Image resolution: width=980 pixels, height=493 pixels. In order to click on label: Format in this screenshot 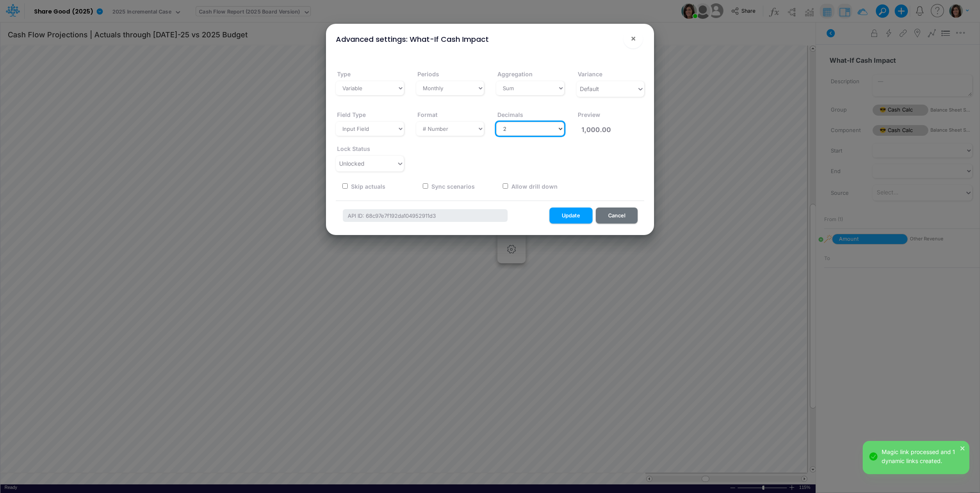, I will do `click(427, 115)`.